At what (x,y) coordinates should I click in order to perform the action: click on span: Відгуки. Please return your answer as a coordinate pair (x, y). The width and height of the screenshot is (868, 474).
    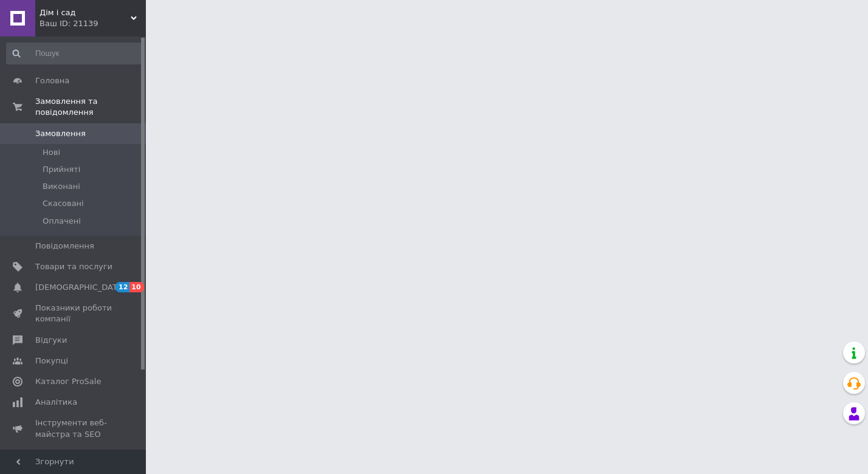
    Looking at the image, I should click on (51, 340).